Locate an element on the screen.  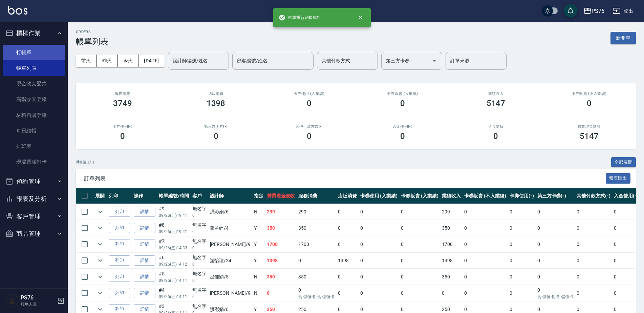
a: 高階收支登錄 is located at coordinates (34, 99).